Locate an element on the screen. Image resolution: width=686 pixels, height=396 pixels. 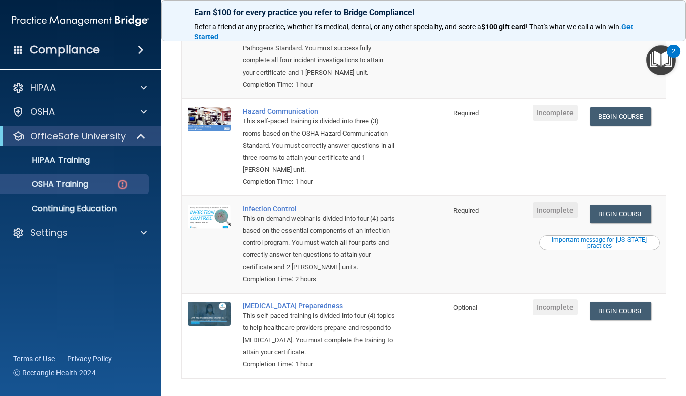
strong: Get Started is located at coordinates (414, 32).